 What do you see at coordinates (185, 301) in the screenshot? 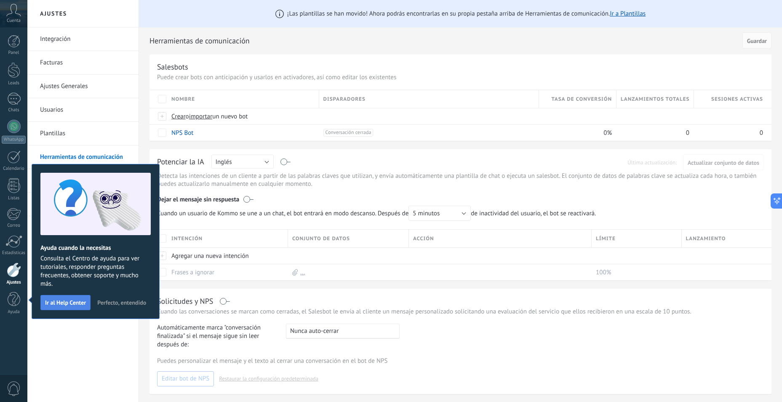
I see `div: Solicitudes y NPS` at bounding box center [185, 301].